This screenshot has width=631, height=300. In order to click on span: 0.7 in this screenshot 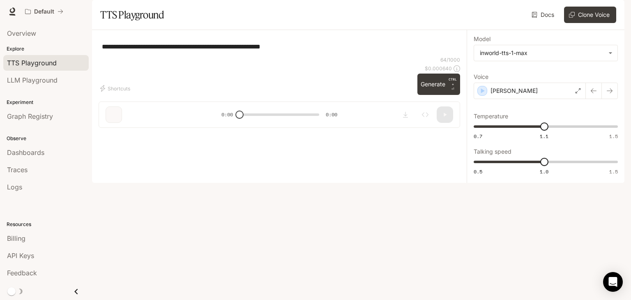, I will do `click(478, 136)`.